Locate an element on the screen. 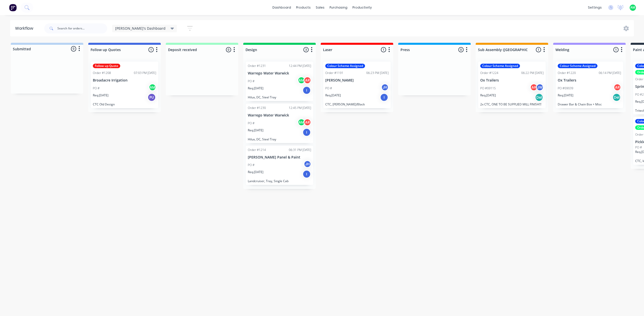  div: PU is located at coordinates (152, 97).